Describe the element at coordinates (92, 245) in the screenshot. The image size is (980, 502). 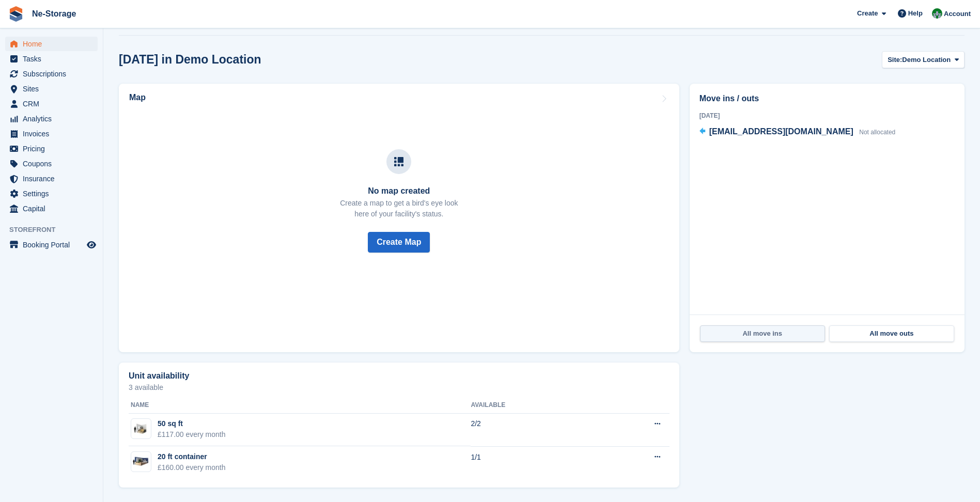
I see `a: Preview store` at that location.